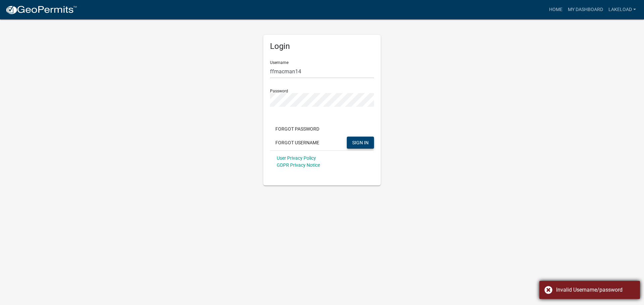  Describe the element at coordinates (556, 10) in the screenshot. I see `a: Home` at that location.